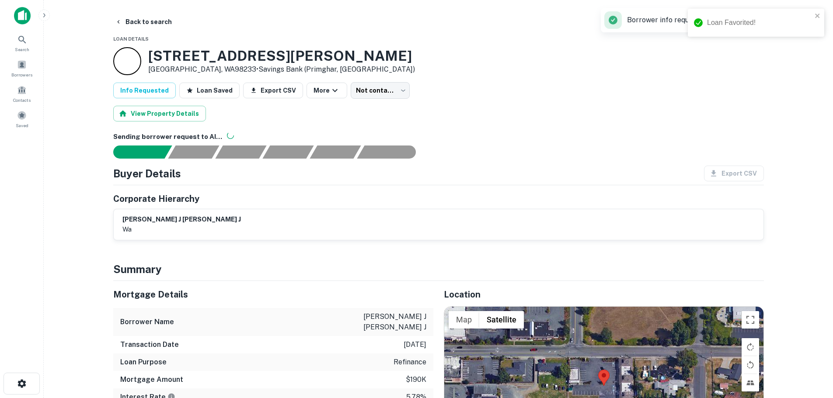 The width and height of the screenshot is (833, 398). Describe the element at coordinates (160, 114) in the screenshot. I see `button: View Property Details` at that location.